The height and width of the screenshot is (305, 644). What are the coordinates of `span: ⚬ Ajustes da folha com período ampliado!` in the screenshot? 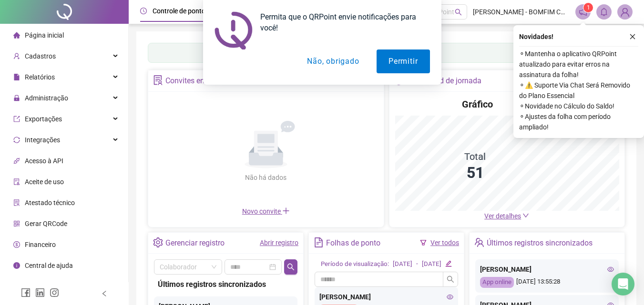 It's located at (579, 122).